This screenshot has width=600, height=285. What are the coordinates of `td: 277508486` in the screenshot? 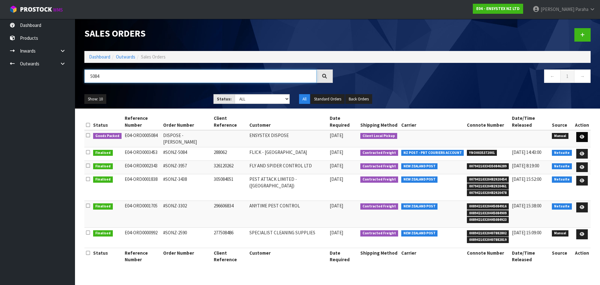 It's located at (230, 238).